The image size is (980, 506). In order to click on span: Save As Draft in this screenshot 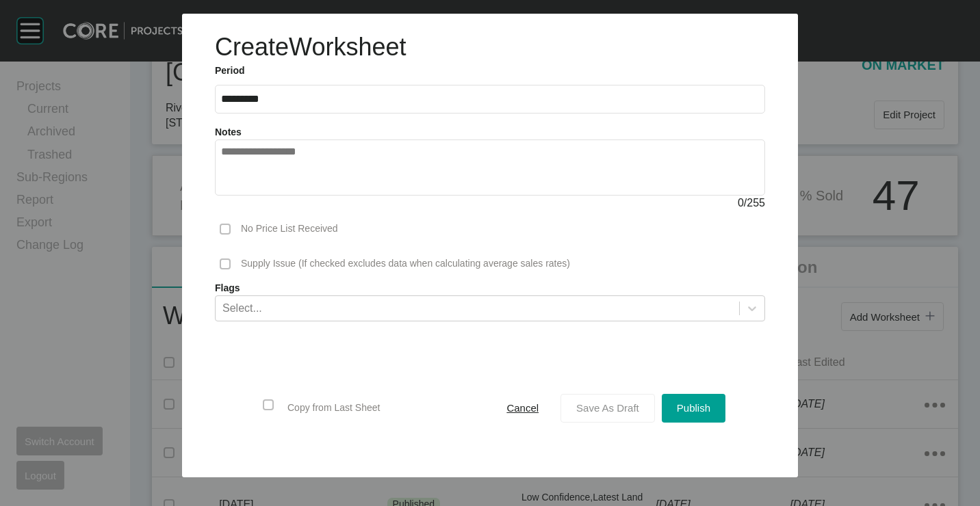, I will do `click(608, 408)`.